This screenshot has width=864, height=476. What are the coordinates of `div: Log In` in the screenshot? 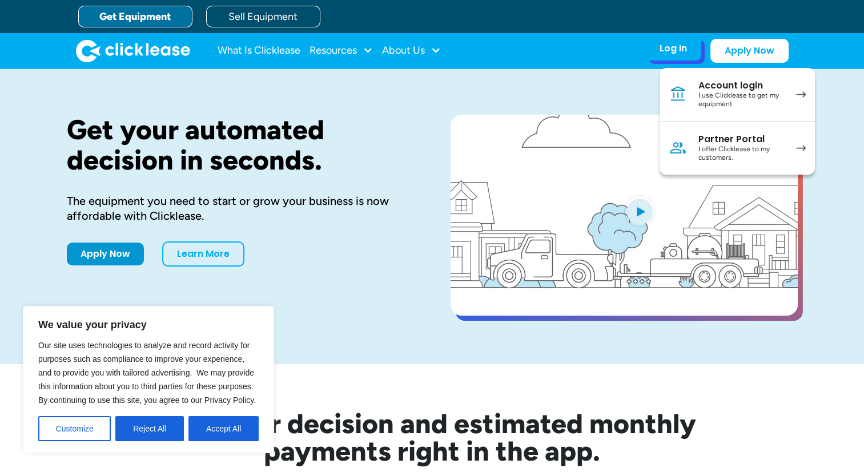 It's located at (673, 49).